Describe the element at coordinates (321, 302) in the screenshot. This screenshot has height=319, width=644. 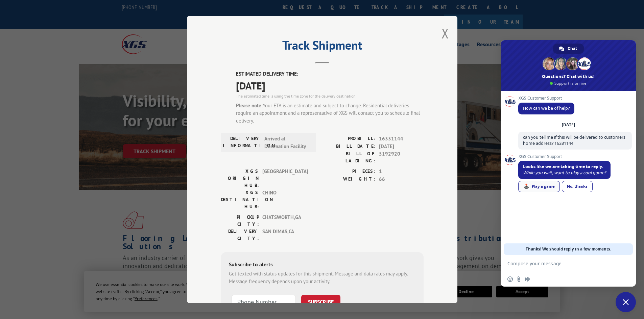
I see `button: SUBSCRIBE` at that location.